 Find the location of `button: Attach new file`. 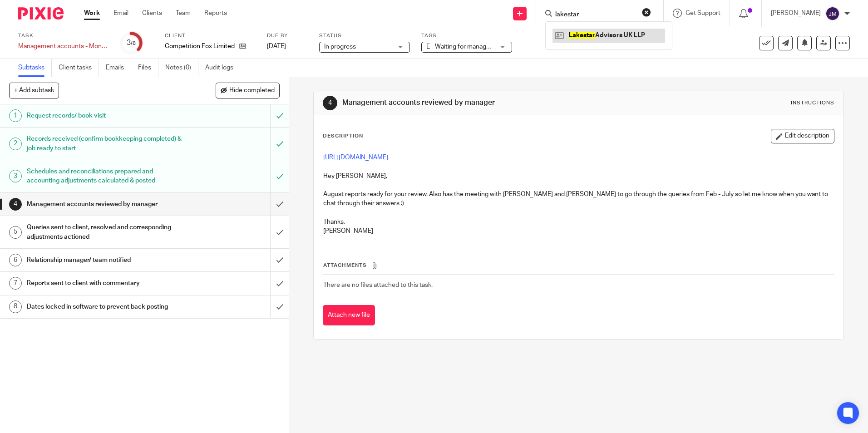

button: Attach new file is located at coordinates (349, 315).